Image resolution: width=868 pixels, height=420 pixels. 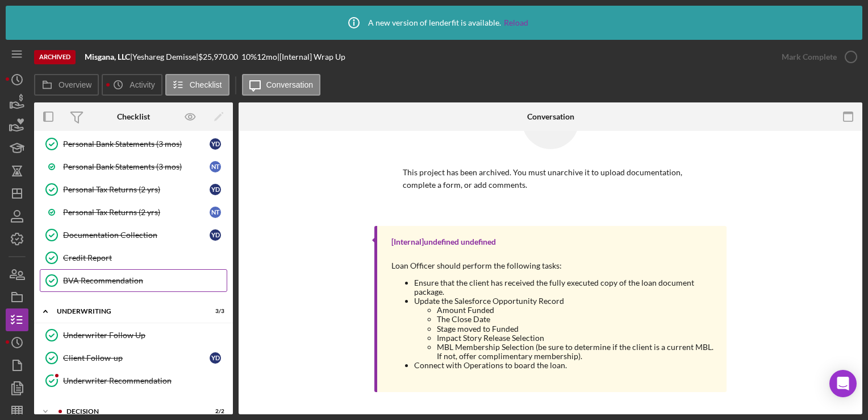 What do you see at coordinates (214, 411) in the screenshot?
I see `div: 2 / 2` at bounding box center [214, 411].